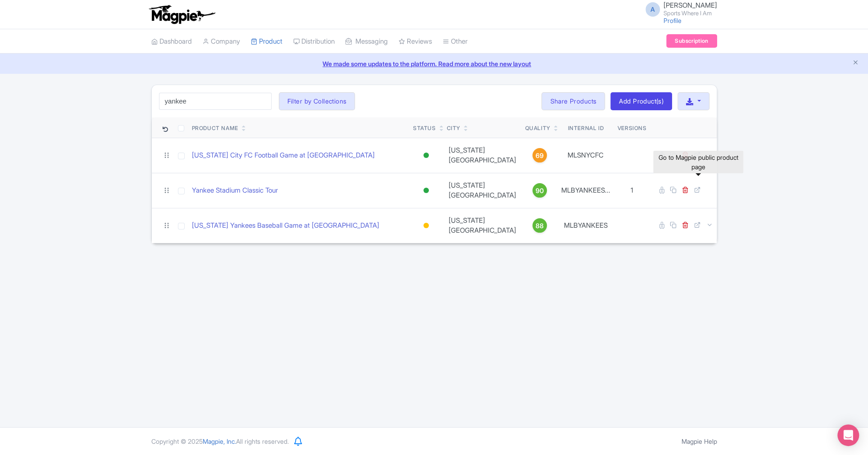 The width and height of the screenshot is (868, 455). What do you see at coordinates (856, 63) in the screenshot?
I see `button: Close announcement` at bounding box center [856, 63].